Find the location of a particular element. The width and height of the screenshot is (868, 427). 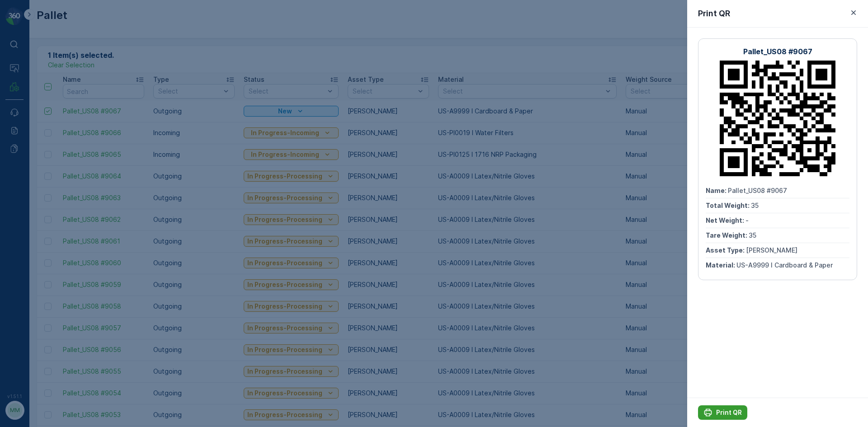

button: Print QR is located at coordinates (722, 413).